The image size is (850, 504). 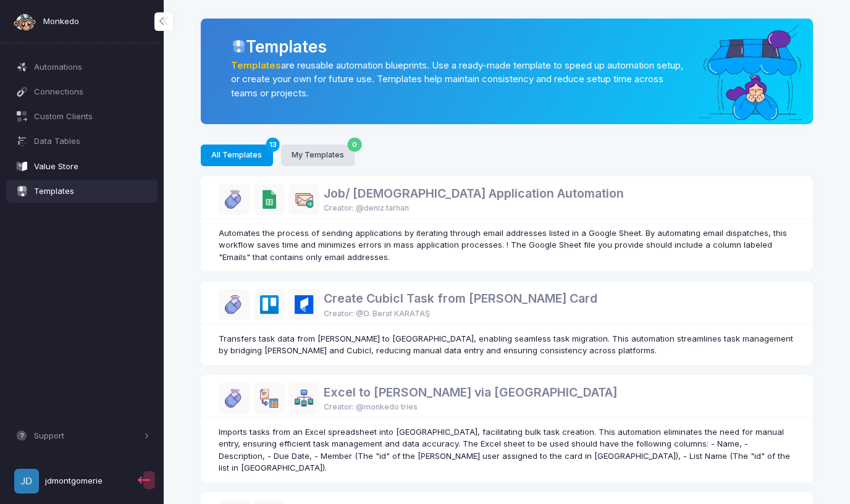 What do you see at coordinates (74, 481) in the screenshot?
I see `span: jdmontgomerie` at bounding box center [74, 481].